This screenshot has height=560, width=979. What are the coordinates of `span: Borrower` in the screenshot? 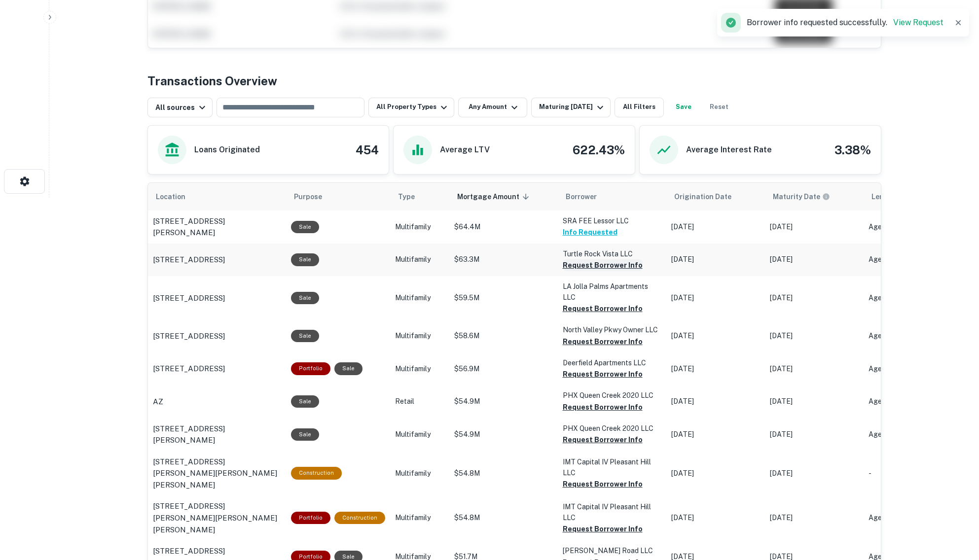 It's located at (581, 197).